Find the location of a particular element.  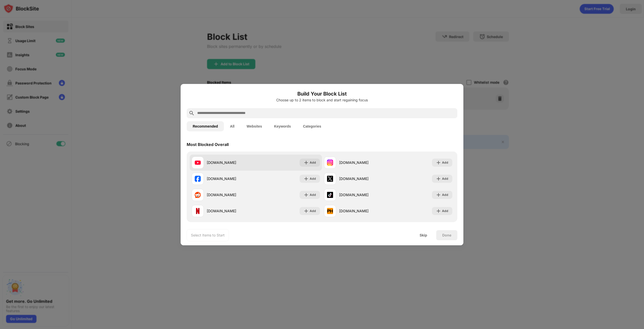

div: Done is located at coordinates (447, 235).